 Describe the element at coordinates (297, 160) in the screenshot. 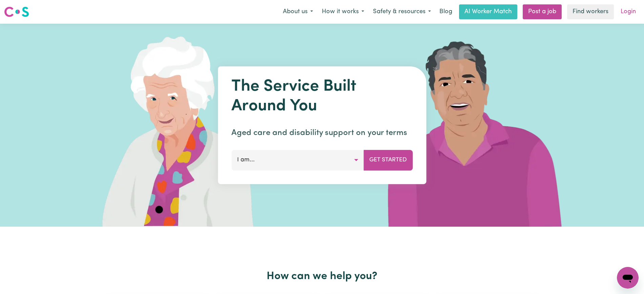

I see `button: I am...` at that location.